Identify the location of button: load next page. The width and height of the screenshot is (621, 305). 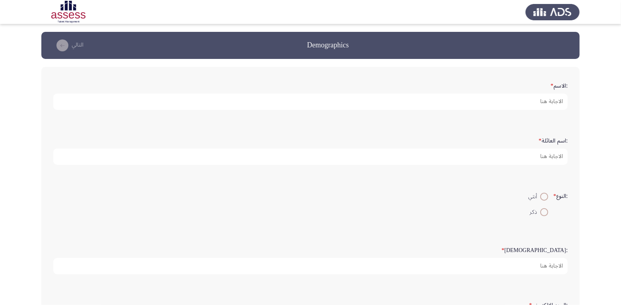
(68, 45).